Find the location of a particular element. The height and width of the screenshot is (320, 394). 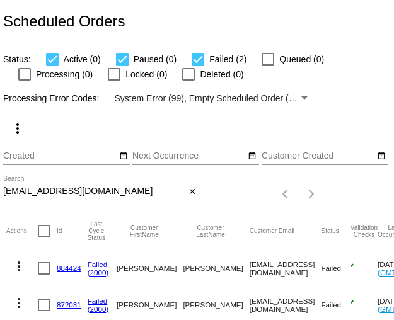

span: Active (0) is located at coordinates (82, 59).